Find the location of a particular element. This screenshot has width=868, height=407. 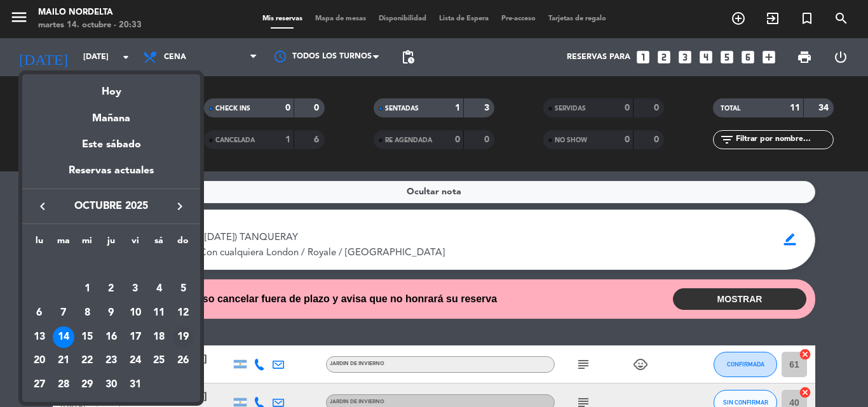

td: 7 de octubre de 2025 is located at coordinates (63, 313).